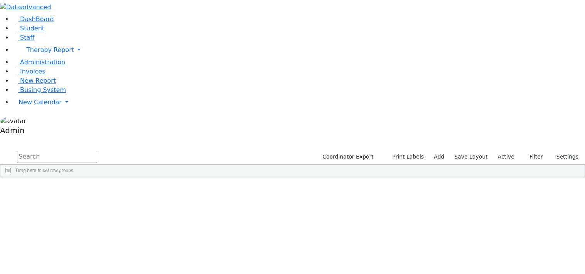 The height and width of the screenshot is (274, 585). I want to click on button: Filter, so click(533, 157).